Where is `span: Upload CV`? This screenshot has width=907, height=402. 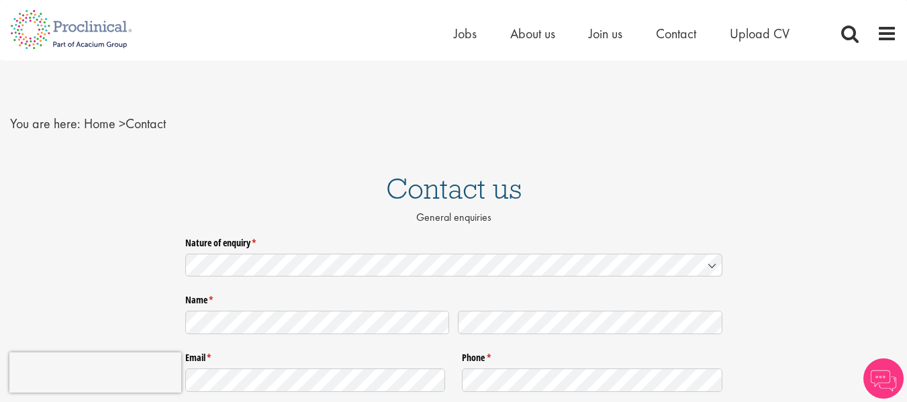
span: Upload CV is located at coordinates (759, 34).